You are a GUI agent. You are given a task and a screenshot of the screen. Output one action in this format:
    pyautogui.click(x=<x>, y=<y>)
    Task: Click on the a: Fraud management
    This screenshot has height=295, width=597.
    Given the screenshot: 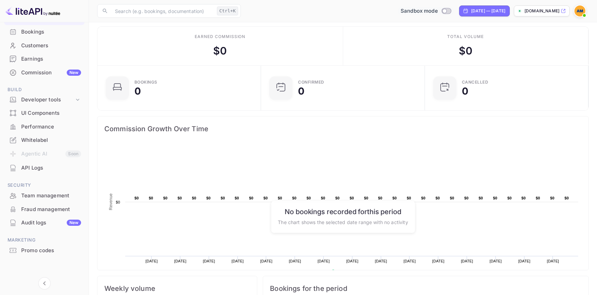 What is the action you would take?
    pyautogui.click(x=44, y=209)
    